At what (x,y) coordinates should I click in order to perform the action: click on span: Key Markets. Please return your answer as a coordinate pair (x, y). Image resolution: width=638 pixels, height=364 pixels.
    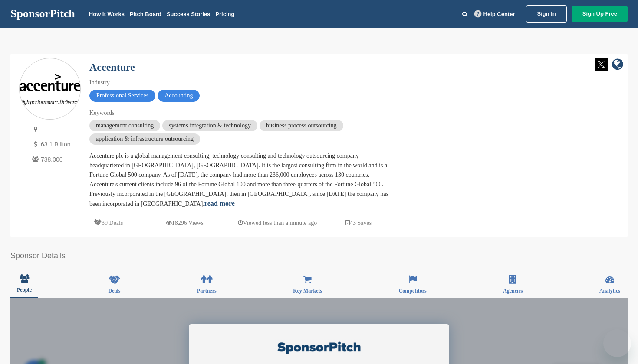
    Looking at the image, I should click on (307, 291).